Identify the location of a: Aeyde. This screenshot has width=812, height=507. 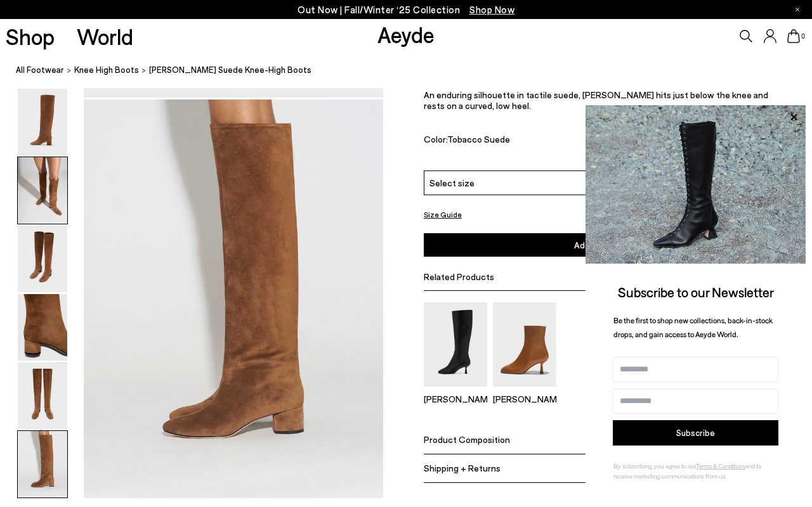
(406, 35).